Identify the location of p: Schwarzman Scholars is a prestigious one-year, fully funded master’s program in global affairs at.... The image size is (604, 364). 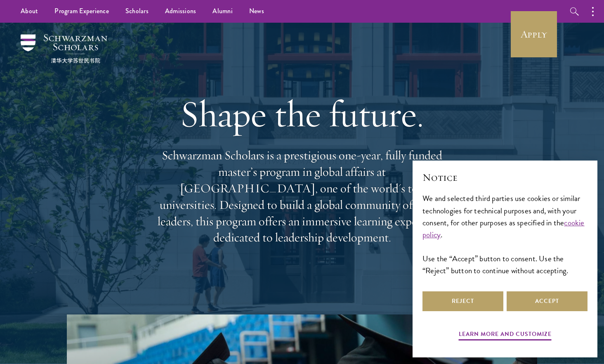
(302, 196).